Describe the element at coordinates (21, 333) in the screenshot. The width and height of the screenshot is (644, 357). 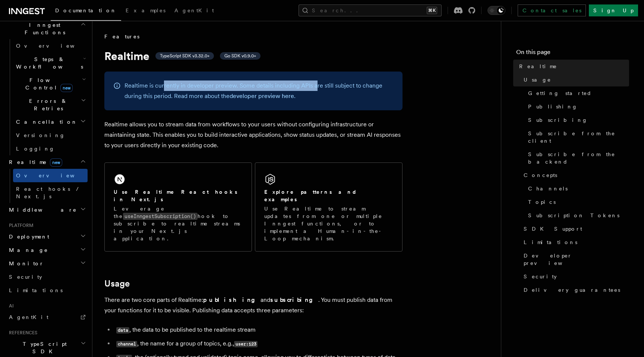
I see `span: References` at that location.